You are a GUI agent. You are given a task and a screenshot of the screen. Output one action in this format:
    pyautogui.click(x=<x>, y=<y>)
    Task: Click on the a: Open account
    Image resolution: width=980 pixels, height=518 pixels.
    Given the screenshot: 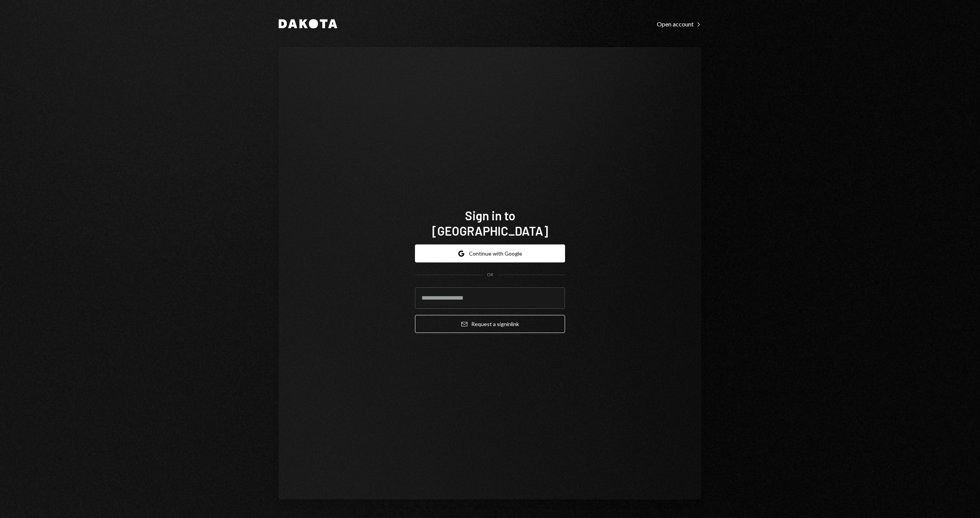 What is the action you would take?
    pyautogui.click(x=679, y=24)
    